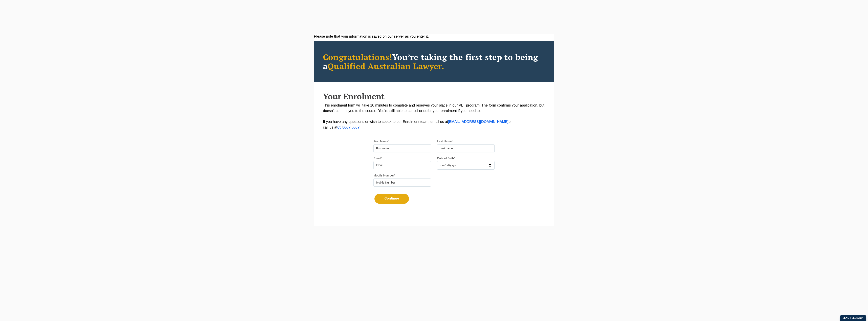  I want to click on input: Mobile Number, so click(402, 182).